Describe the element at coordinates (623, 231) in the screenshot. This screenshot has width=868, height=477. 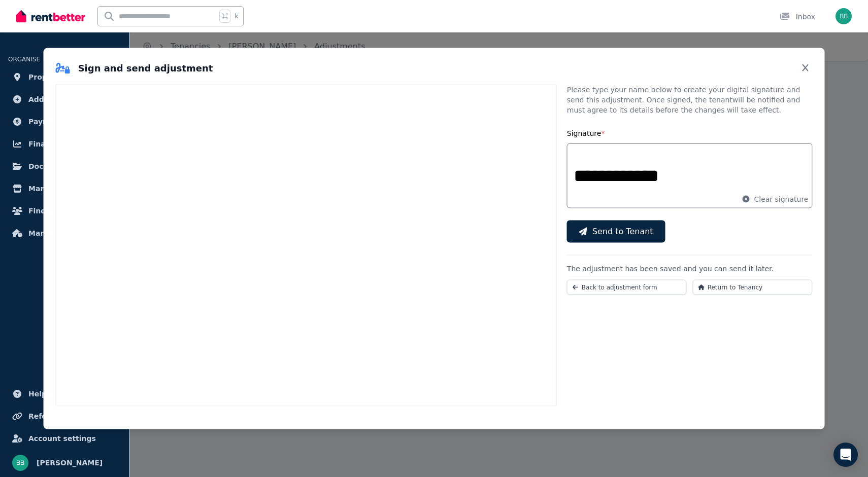
I see `span: Send to Tenant` at that location.